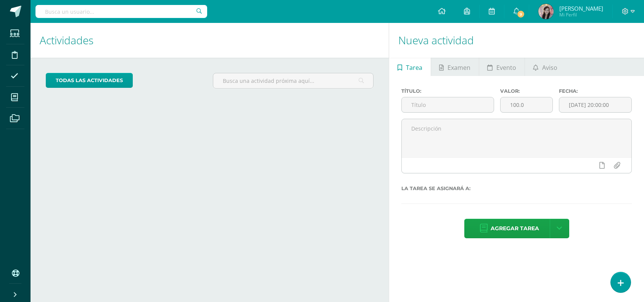 This screenshot has height=302, width=644. What do you see at coordinates (121, 12) in the screenshot?
I see `input: Busca un usuario...` at bounding box center [121, 12].